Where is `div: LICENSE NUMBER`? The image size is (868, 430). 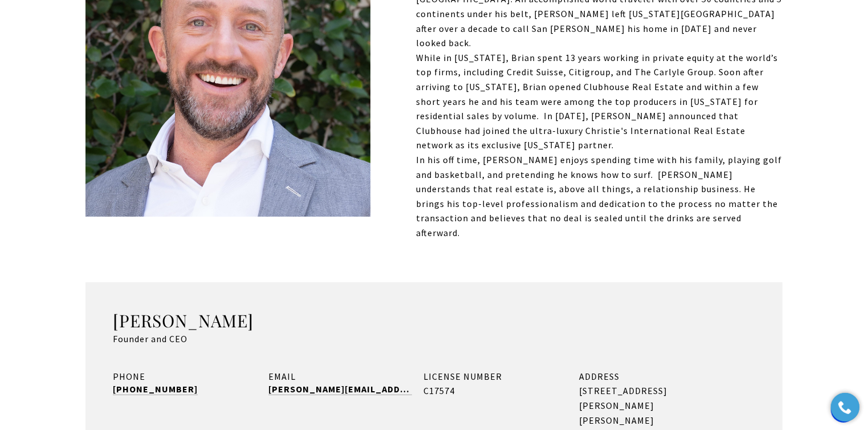 div: LICENSE NUMBER is located at coordinates (496, 377).